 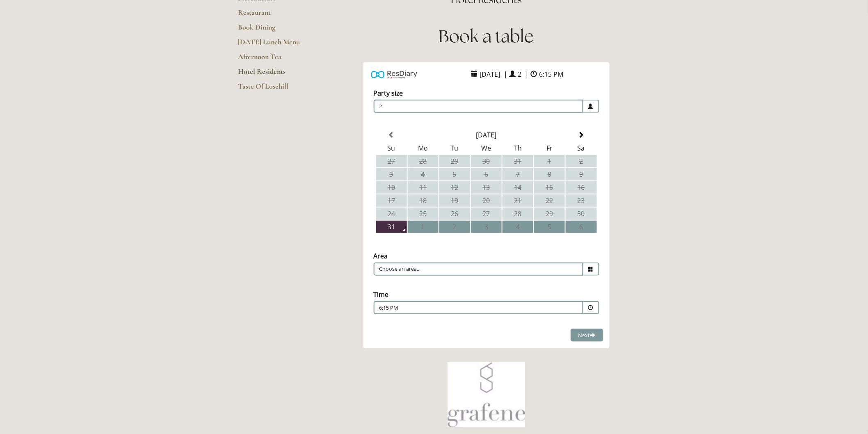 What do you see at coordinates (487, 135) in the screenshot?
I see `th: Select Month` at bounding box center [487, 135].